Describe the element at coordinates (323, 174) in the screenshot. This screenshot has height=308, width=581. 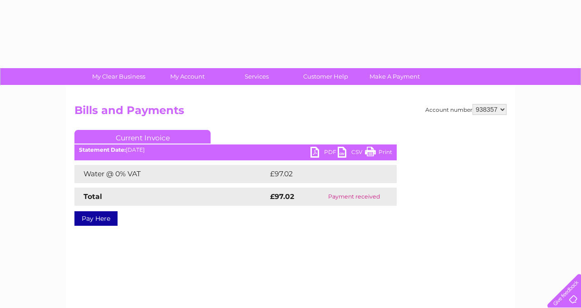
I see `td: £97.02` at that location.